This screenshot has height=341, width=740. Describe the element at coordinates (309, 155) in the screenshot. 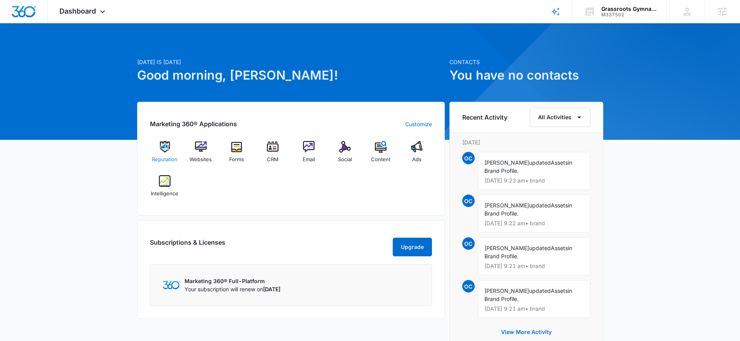

I see `a: Email` at that location.